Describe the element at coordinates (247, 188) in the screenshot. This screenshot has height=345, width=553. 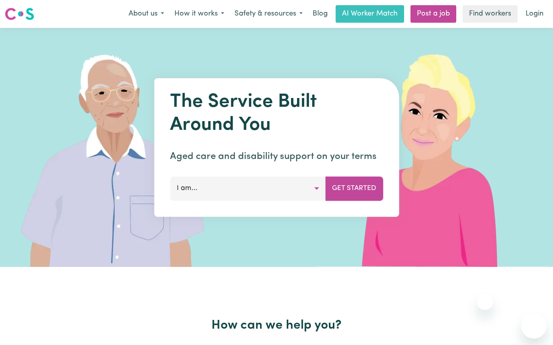
I see `button: I am...` at that location.